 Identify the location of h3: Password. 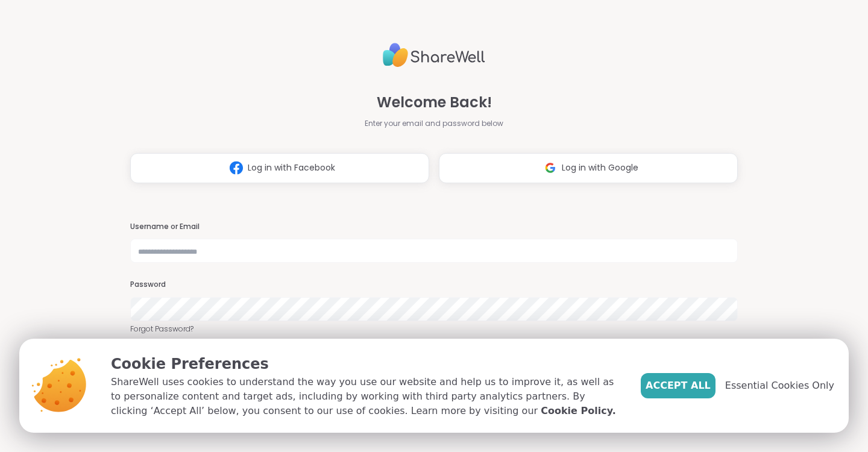
(434, 285).